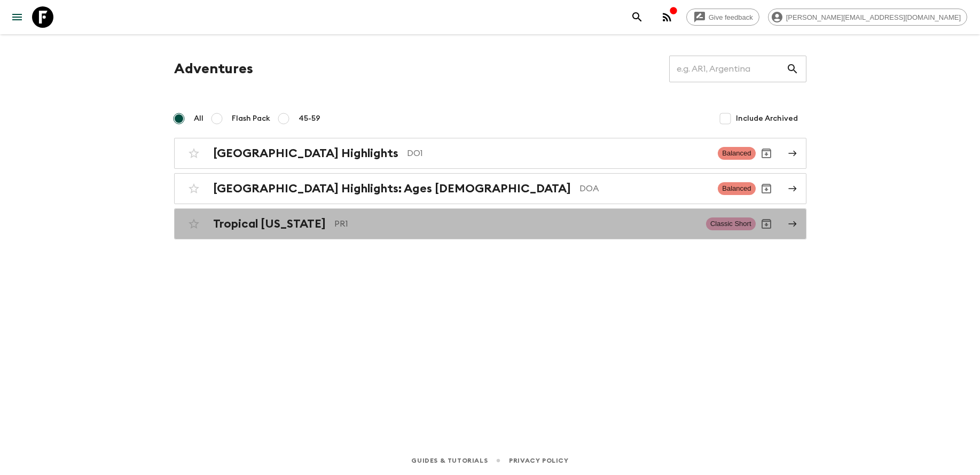 This screenshot has width=980, height=475. What do you see at coordinates (309, 119) in the screenshot?
I see `span: 45-59` at bounding box center [309, 119].